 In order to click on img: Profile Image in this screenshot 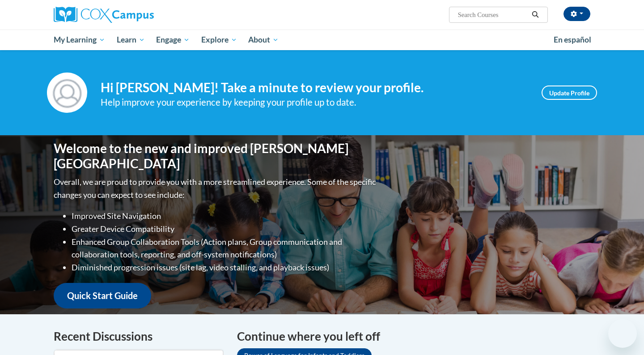, I will do `click(67, 93)`.